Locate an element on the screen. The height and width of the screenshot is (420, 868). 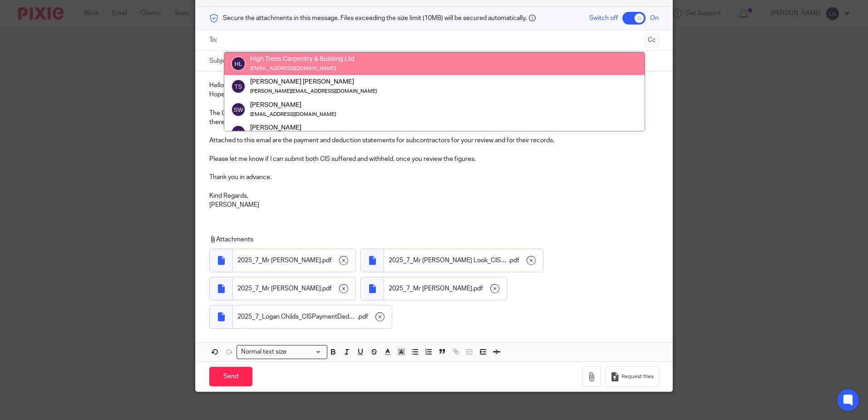
span: Request files is located at coordinates (638, 376).